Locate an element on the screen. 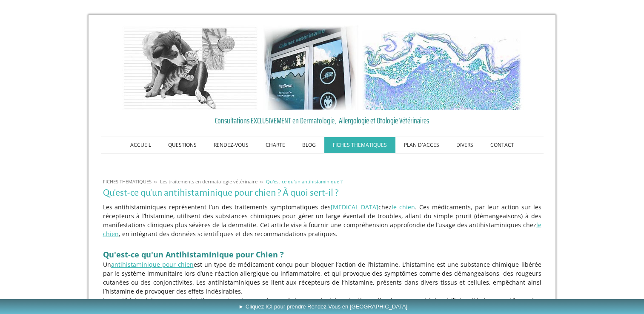 The height and width of the screenshot is (314, 644). a: Les traitements en dermatologie vétérinaire is located at coordinates (209, 181).